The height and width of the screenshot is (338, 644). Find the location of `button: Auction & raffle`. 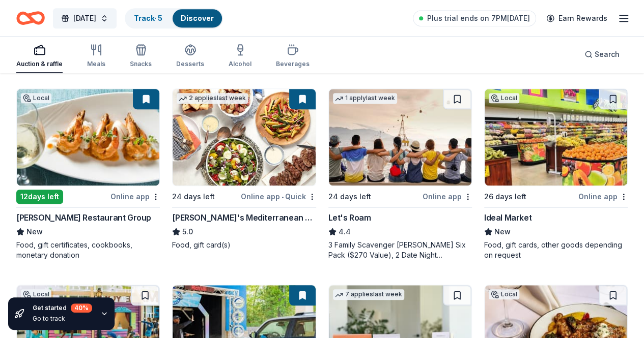

button: Auction & raffle is located at coordinates (39, 56).